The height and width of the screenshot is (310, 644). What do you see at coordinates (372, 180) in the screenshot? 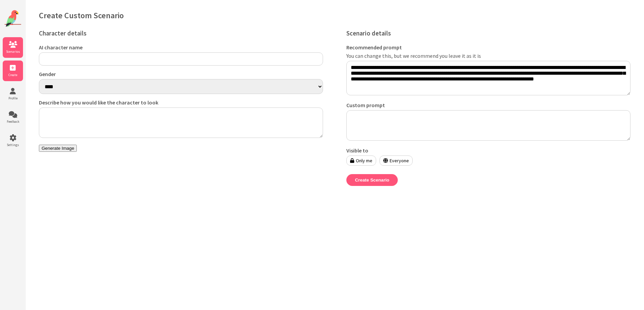
I see `button: Create Scenario` at bounding box center [372, 180].